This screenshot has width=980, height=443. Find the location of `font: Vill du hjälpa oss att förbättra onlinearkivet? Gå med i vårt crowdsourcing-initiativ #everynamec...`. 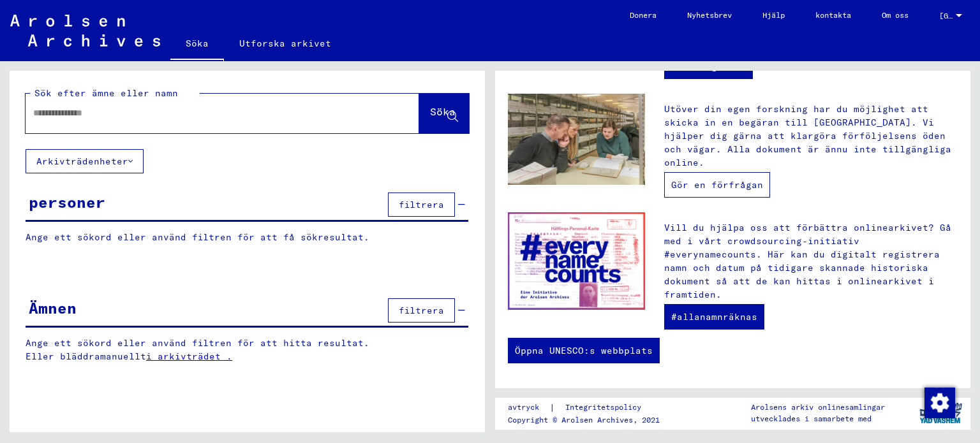

font: Vill du hjälpa oss att förbättra onlinearkivet? Gå med i vårt crowdsourcing-initiativ #everynamec... is located at coordinates (808, 261).